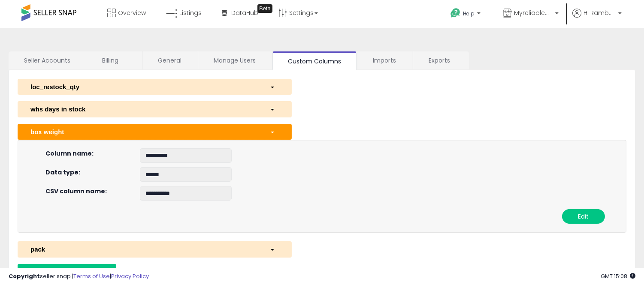 Image resolution: width=644 pixels, height=285 pixels. I want to click on span: Myreliablemart, so click(533, 13).